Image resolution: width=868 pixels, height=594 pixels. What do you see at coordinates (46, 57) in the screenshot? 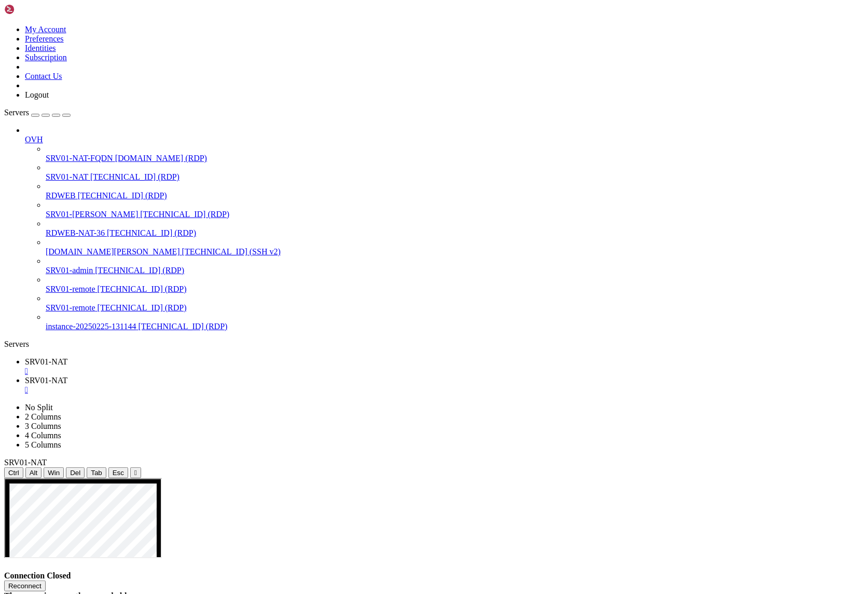
I see `a: Subscription` at bounding box center [46, 57].